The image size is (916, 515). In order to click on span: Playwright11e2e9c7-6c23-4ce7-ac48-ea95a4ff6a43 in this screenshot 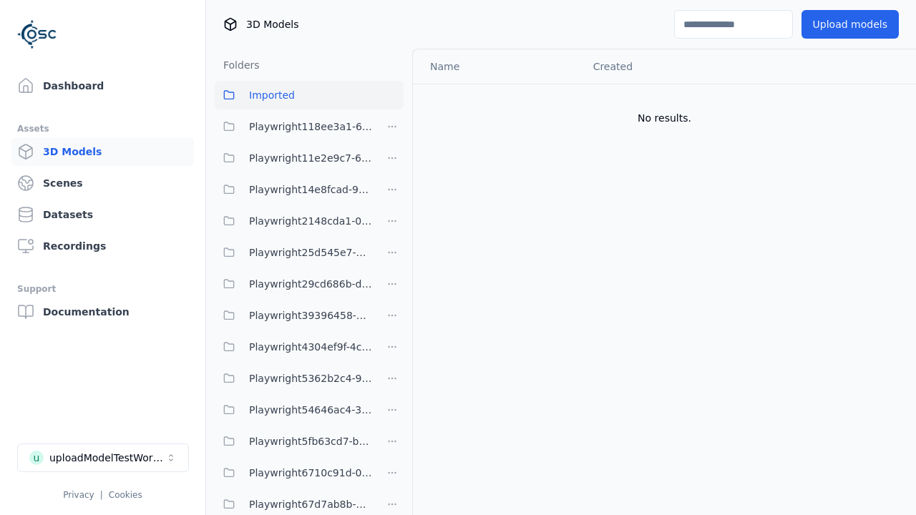, I will do `click(311, 158)`.